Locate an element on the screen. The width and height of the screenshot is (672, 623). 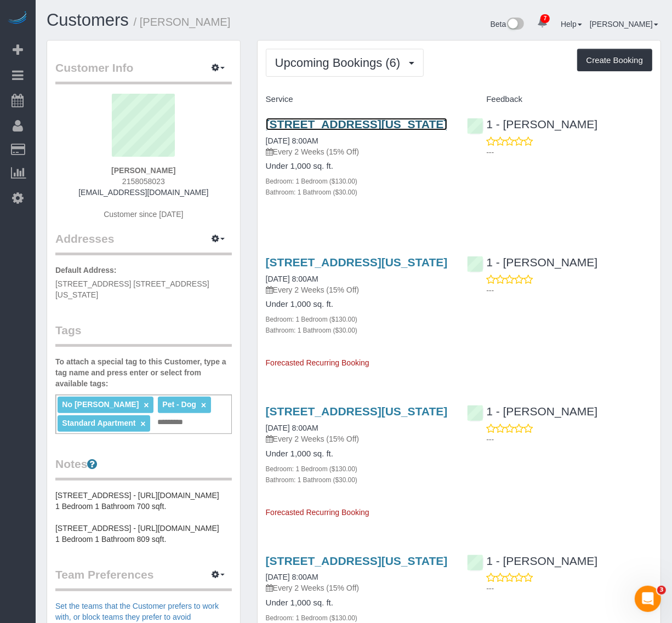
span: Upcoming Bookings (6) is located at coordinates (341, 62).